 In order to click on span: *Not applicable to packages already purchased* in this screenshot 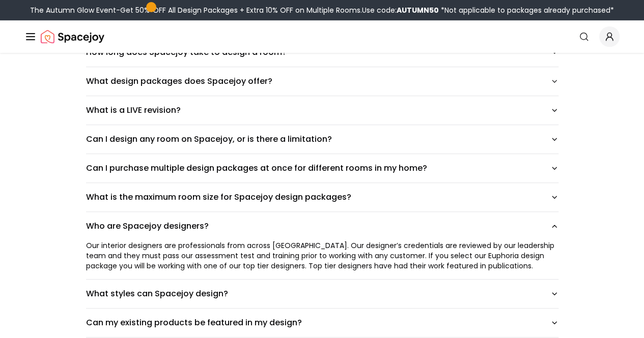, I will do `click(527, 10)`.